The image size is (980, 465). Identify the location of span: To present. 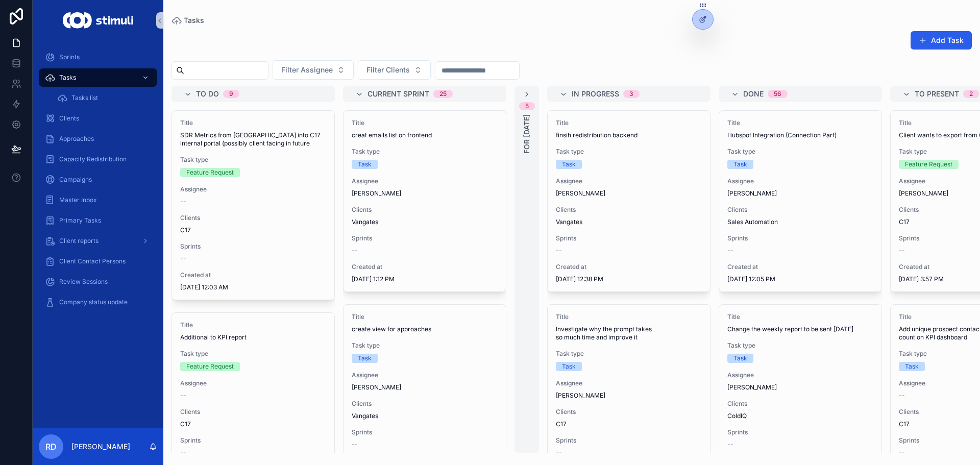
(937, 94).